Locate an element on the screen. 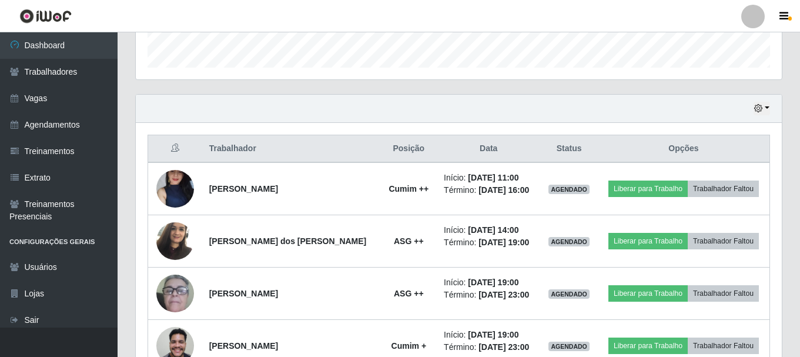 This screenshot has width=800, height=357. img: CoreUI Logo is located at coordinates (45, 16).